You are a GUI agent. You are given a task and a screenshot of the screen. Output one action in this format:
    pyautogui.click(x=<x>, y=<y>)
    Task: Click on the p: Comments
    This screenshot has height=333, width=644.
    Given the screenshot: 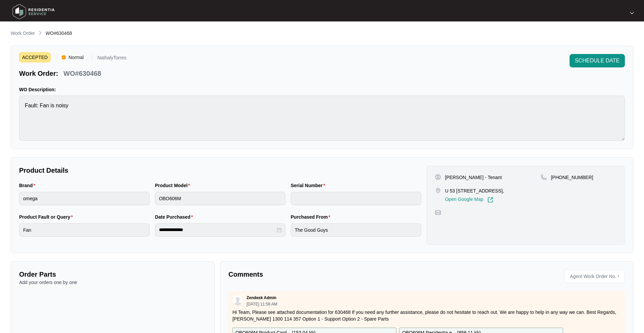 What is the action you would take?
    pyautogui.click(x=325, y=274)
    